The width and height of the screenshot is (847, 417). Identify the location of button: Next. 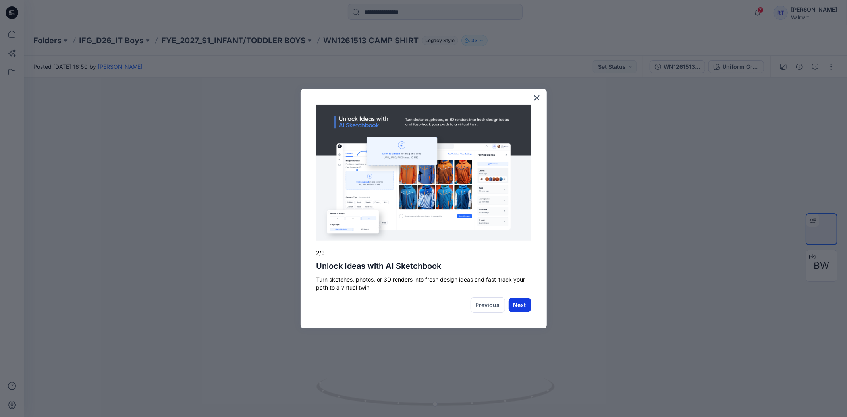
(520, 305).